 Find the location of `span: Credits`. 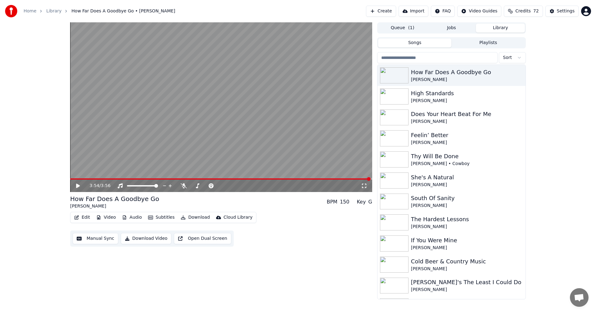

span: Credits is located at coordinates (523, 11).